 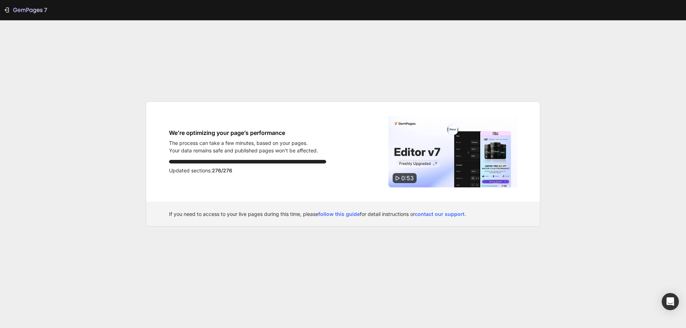 I want to click on span: 0:53, so click(x=407, y=178).